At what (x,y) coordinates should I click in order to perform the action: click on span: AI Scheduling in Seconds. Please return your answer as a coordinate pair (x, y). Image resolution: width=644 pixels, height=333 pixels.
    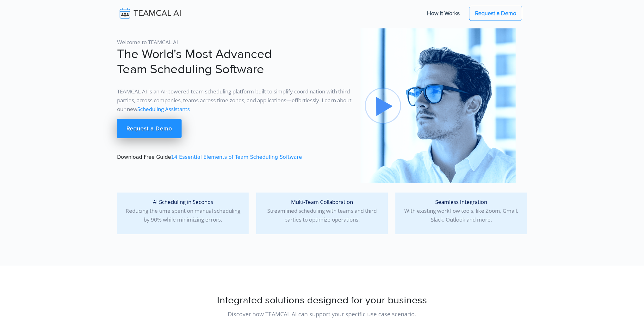
    Looking at the image, I should click on (183, 202).